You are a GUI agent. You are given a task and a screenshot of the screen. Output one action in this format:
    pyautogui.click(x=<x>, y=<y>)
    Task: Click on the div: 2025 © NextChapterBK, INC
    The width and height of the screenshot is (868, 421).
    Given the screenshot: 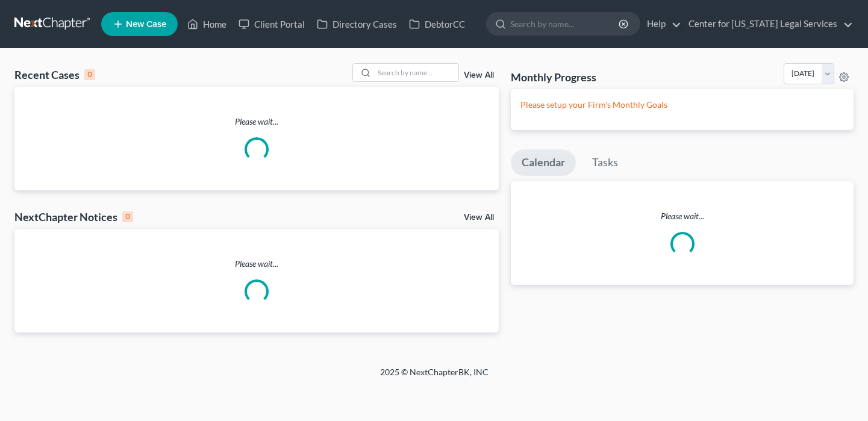 What is the action you would take?
    pyautogui.click(x=434, y=377)
    